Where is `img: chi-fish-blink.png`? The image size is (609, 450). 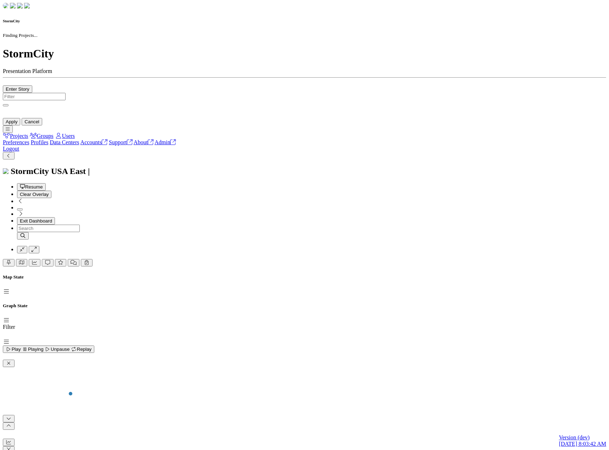 img: chi-fish-blink.png is located at coordinates (27, 6).